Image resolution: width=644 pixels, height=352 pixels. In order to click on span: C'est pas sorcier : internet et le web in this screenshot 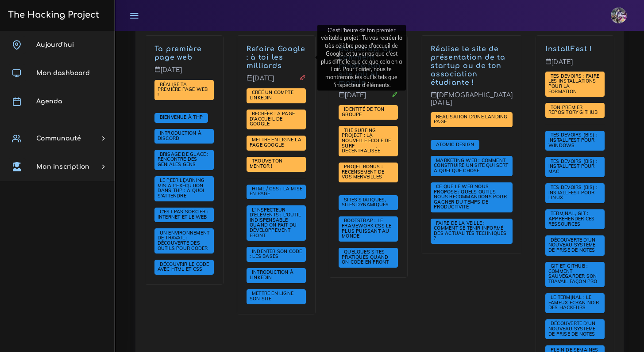, I will do `click(183, 215)`.